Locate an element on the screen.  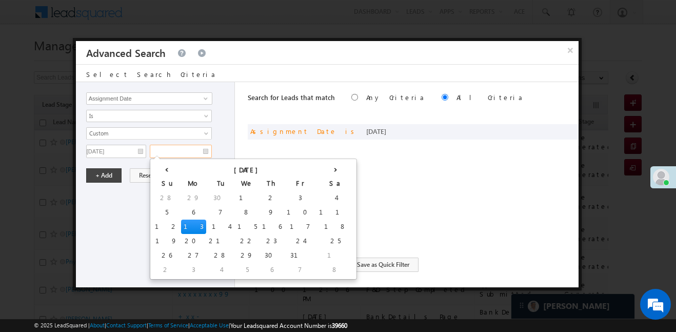
div: Chat with us now is located at coordinates (113, 61).